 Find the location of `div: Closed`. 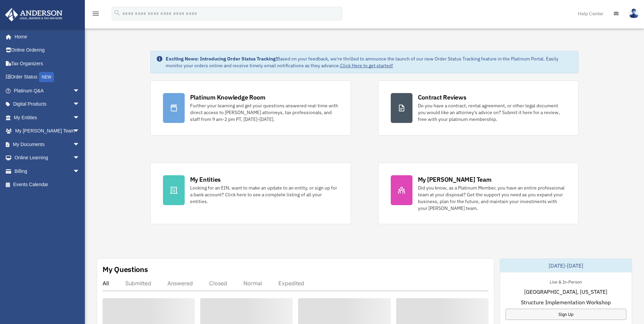

div: Closed is located at coordinates (218, 283).